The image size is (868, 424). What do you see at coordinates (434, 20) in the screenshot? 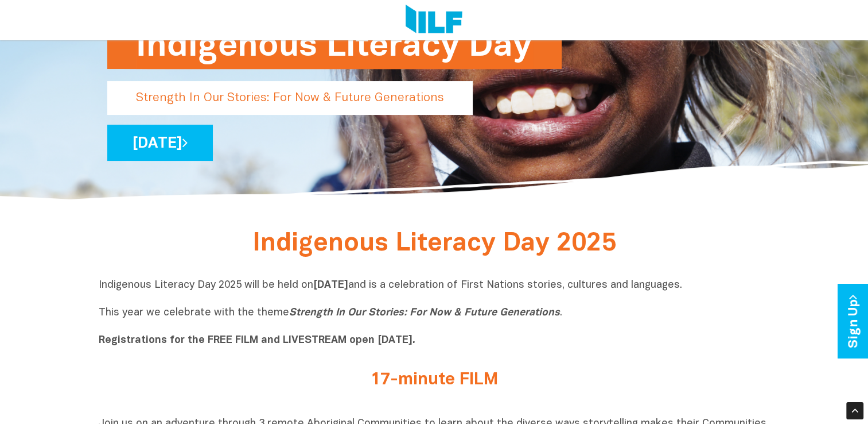
I see `img: Logo` at bounding box center [434, 20].